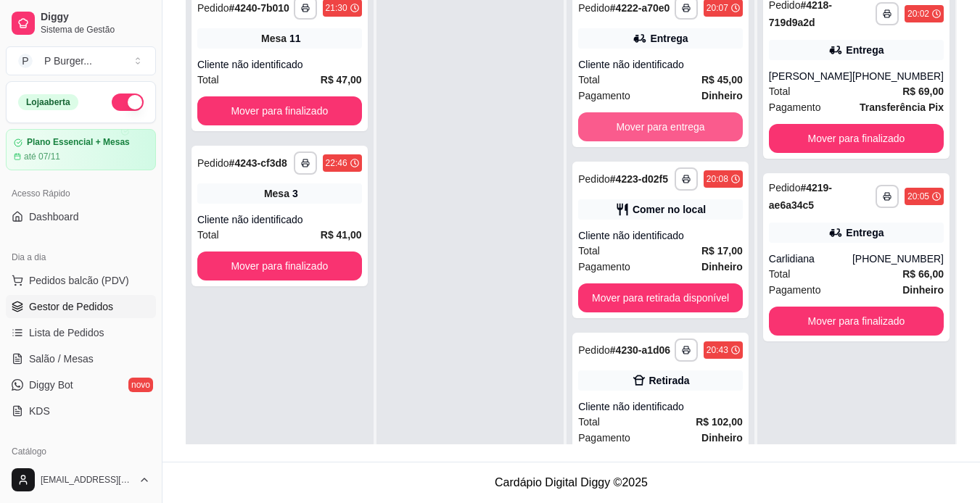  Describe the element at coordinates (722, 251) in the screenshot. I see `strong: R$ 17,00` at that location.